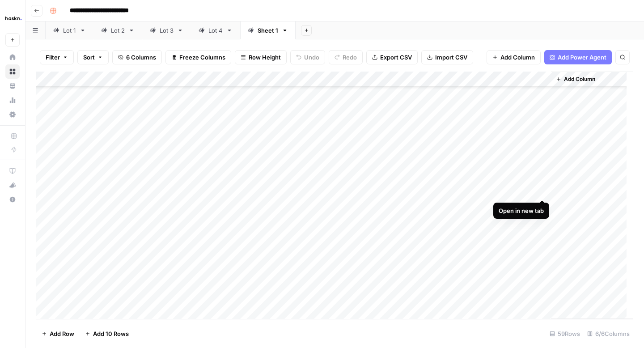 The image size is (644, 348). I want to click on button: Add 10 Rows, so click(107, 333).